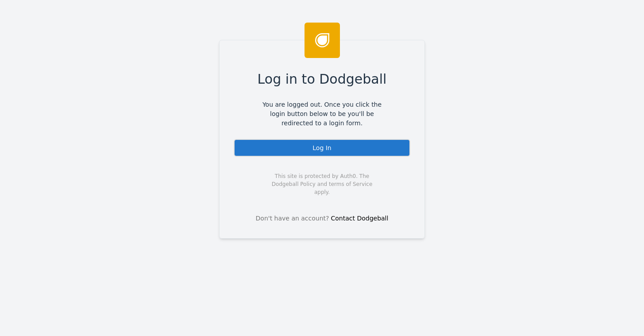 This screenshot has width=644, height=336. Describe the element at coordinates (293, 218) in the screenshot. I see `span: Don't have an account?` at that location.